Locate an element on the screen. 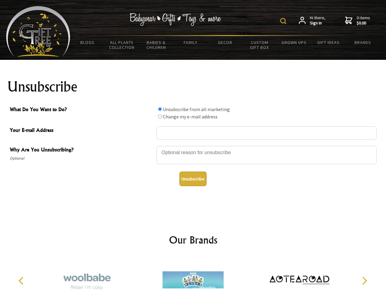 The width and height of the screenshot is (386, 293). span: What Do You Want to Do? is located at coordinates (82, 110).